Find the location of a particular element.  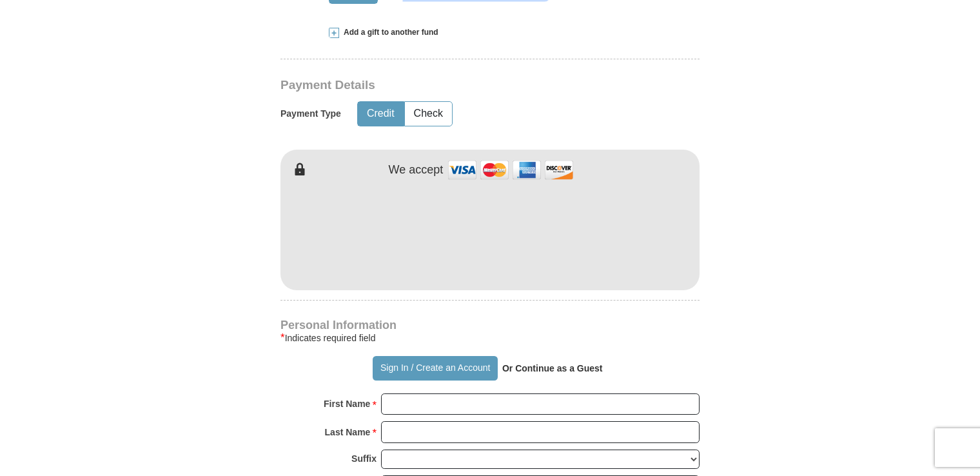

h5: Payment Type is located at coordinates (311, 113).